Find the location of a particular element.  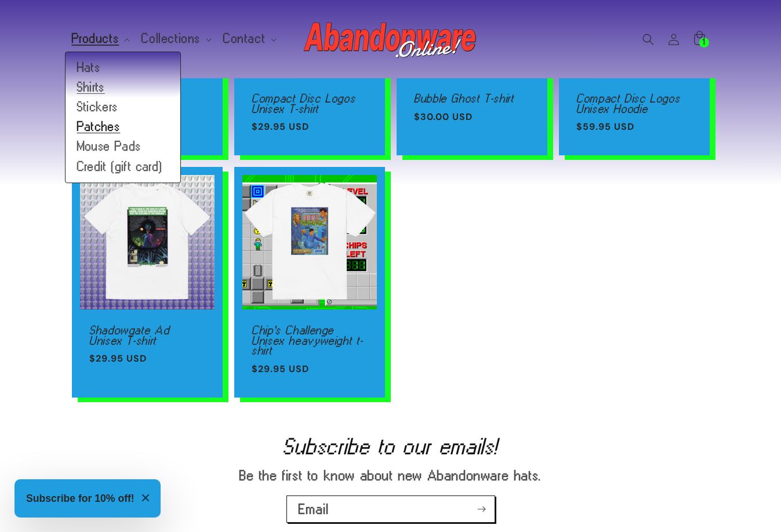

a: Patches is located at coordinates (123, 127).